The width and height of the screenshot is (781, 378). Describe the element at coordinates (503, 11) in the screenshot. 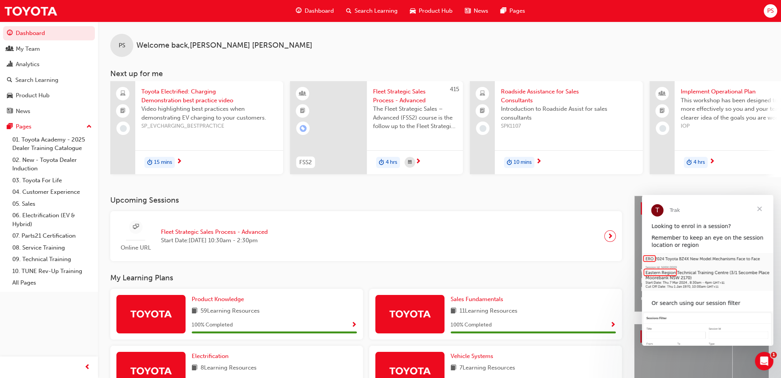

I see `span: pages-icon` at that location.